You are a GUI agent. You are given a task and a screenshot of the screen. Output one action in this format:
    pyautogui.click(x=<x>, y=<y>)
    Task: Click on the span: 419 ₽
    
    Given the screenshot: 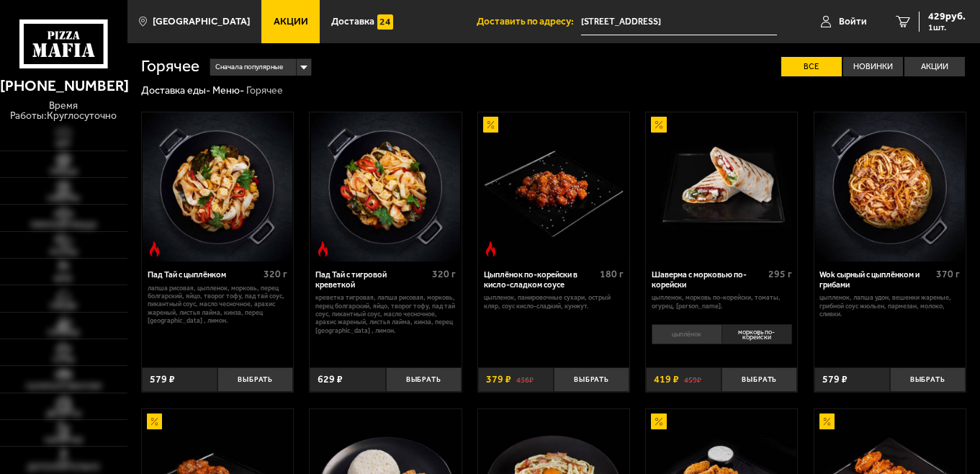 What is the action you would take?
    pyautogui.click(x=666, y=380)
    